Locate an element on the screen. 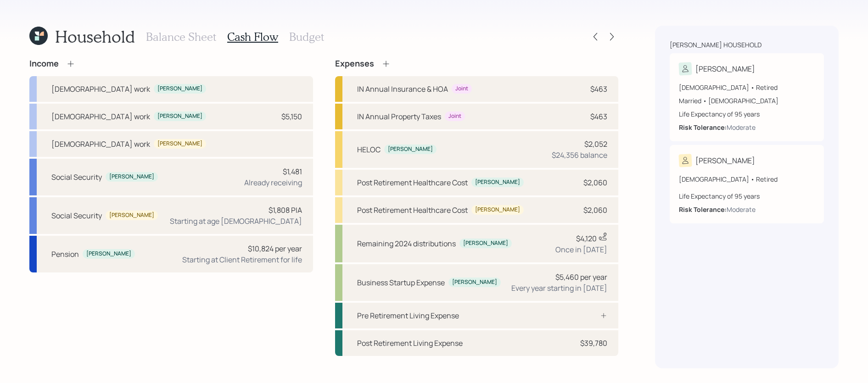 Image resolution: width=868 pixels, height=383 pixels. h4: Income is located at coordinates (44, 64).